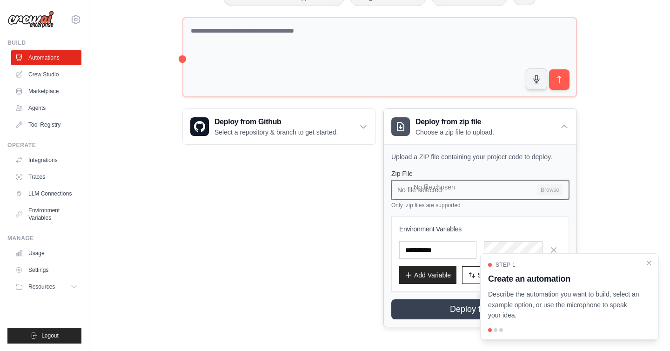 The height and width of the screenshot is (351, 670). What do you see at coordinates (44, 43) in the screenshot?
I see `div: Build` at bounding box center [44, 43].